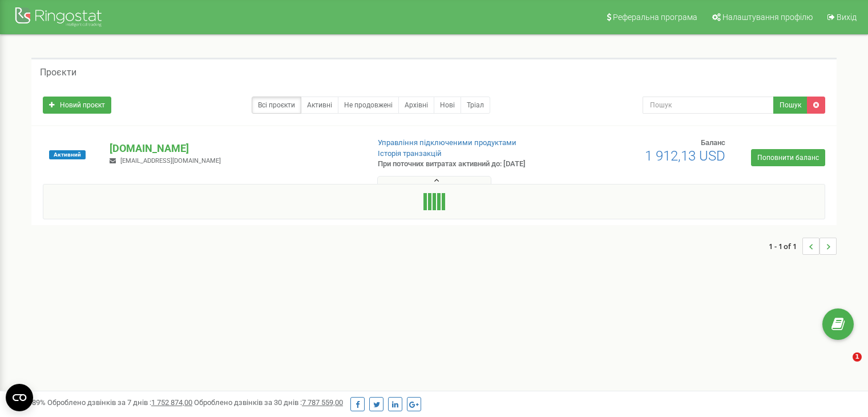  I want to click on a: Поповнити баланс, so click(789, 158).